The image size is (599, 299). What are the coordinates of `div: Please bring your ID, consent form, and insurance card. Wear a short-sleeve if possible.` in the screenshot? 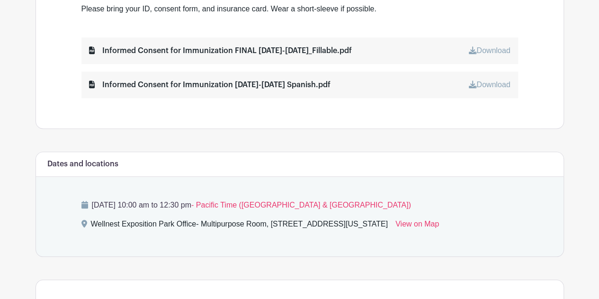 It's located at (300, 9).